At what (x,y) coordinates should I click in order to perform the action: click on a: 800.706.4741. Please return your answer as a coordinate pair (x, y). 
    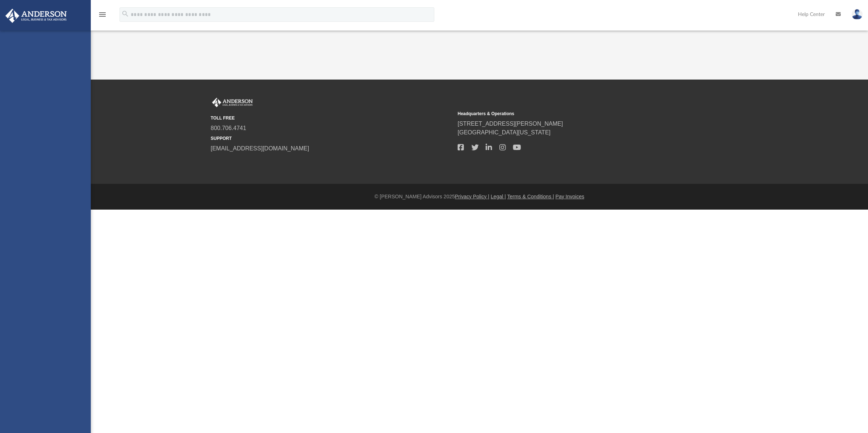
    Looking at the image, I should click on (228, 128).